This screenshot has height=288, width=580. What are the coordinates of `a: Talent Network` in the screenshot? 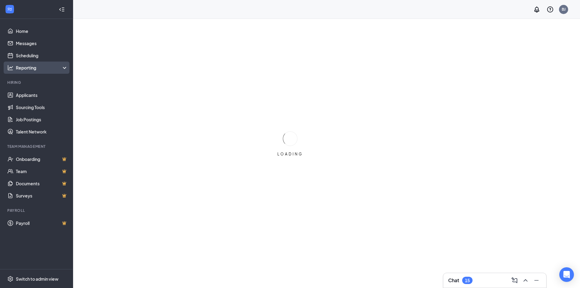 It's located at (42, 132).